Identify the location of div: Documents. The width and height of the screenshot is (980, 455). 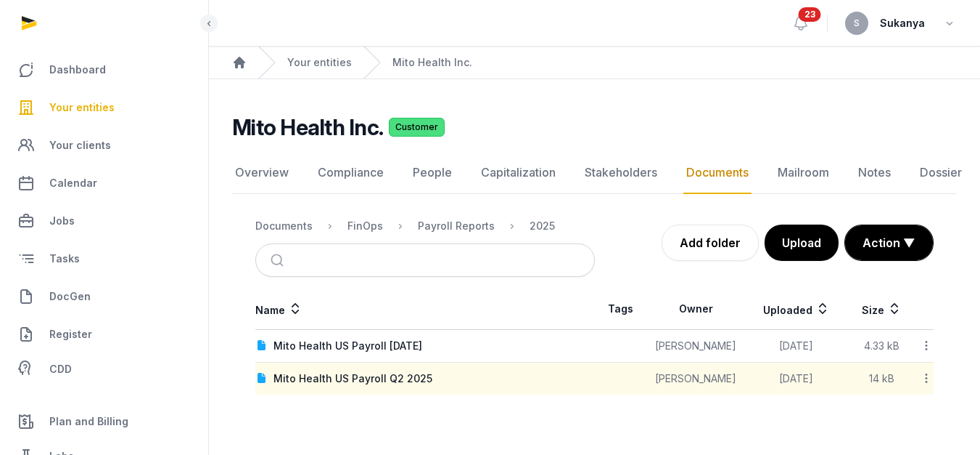
(284, 226).